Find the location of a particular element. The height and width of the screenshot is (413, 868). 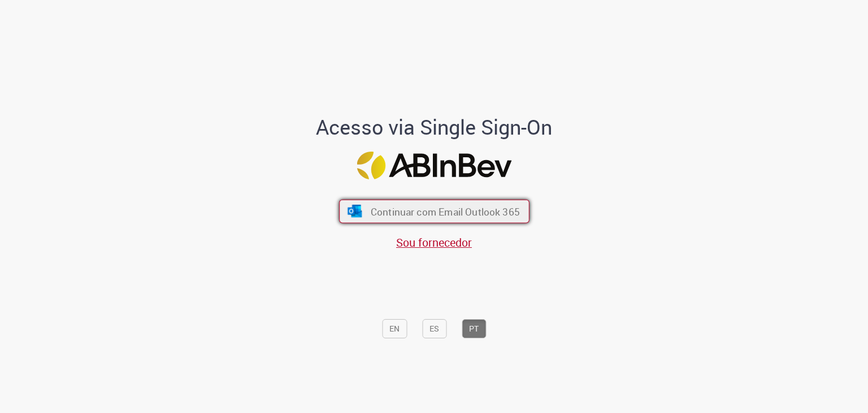

button: PT is located at coordinates (474, 329).